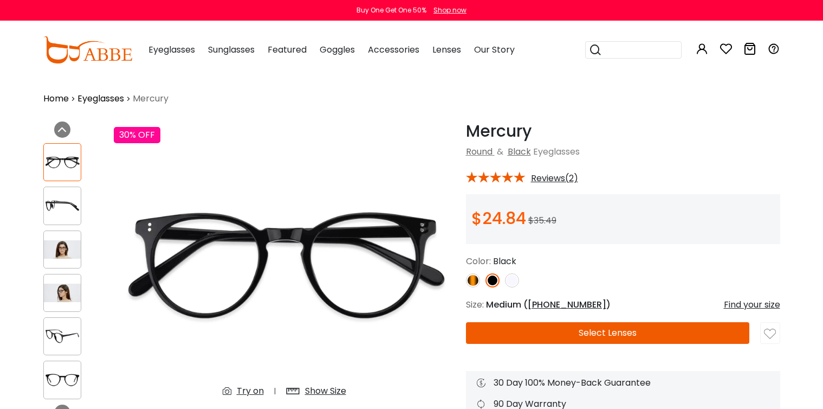 The width and height of the screenshot is (823, 409). Describe the element at coordinates (505, 261) in the screenshot. I see `span: Black` at that location.